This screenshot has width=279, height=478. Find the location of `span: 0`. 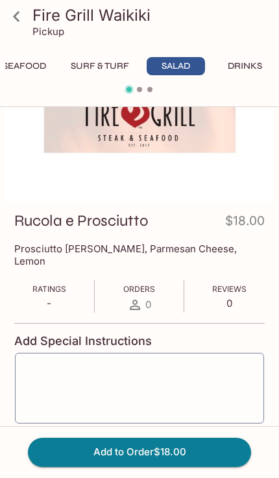

span: 0 is located at coordinates (148, 304).